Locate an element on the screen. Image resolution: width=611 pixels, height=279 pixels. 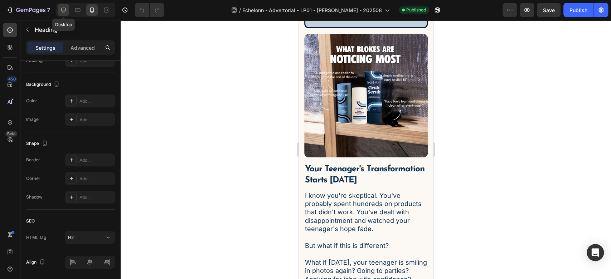
button: Save is located at coordinates (548, 10).